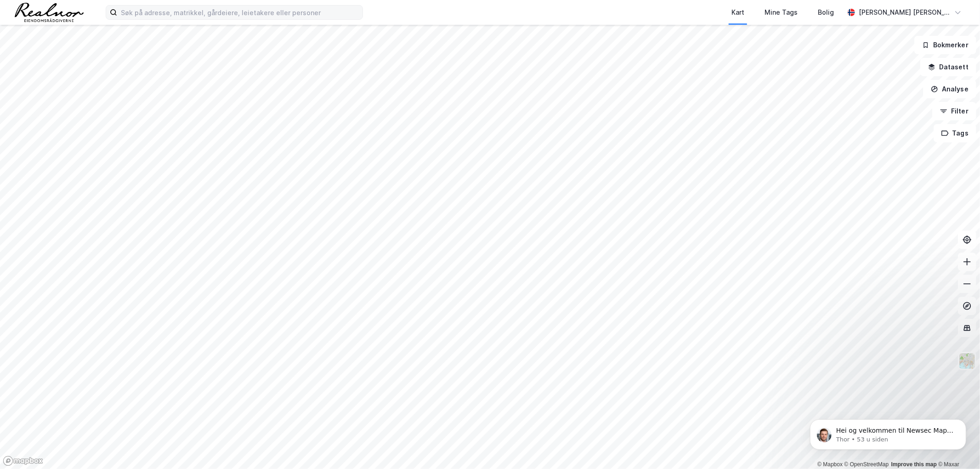 The height and width of the screenshot is (469, 980). What do you see at coordinates (948, 67) in the screenshot?
I see `button: Datasett` at bounding box center [948, 67].